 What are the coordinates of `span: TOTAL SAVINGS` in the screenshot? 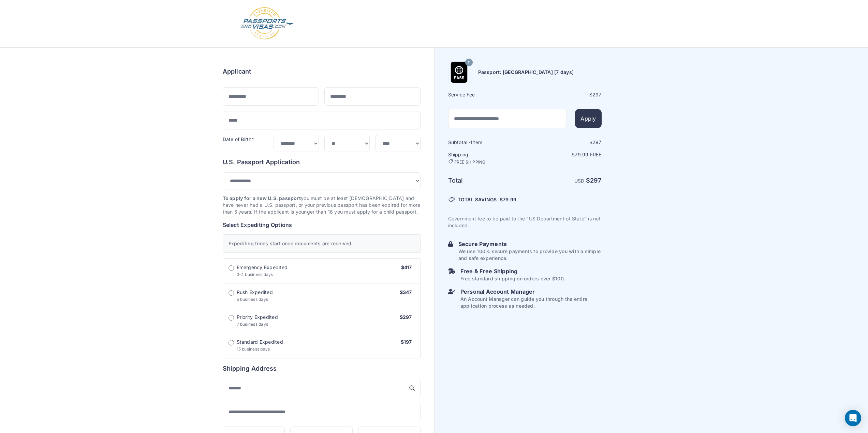 It's located at (477, 200).